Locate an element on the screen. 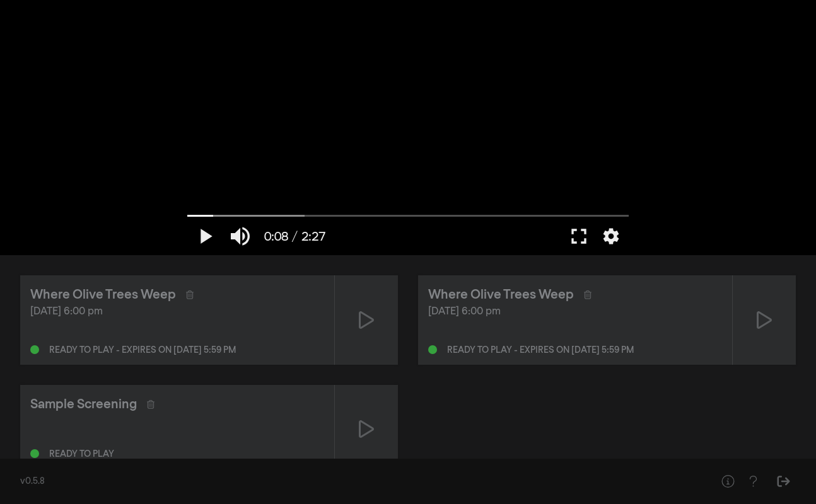  button: More settings is located at coordinates (611, 237).